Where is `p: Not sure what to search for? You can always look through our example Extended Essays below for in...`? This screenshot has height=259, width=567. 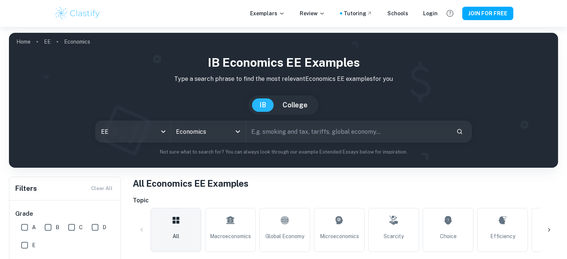
p: Not sure what to search for? You can always look through our example Extended Essays below for in... is located at coordinates (283, 152).